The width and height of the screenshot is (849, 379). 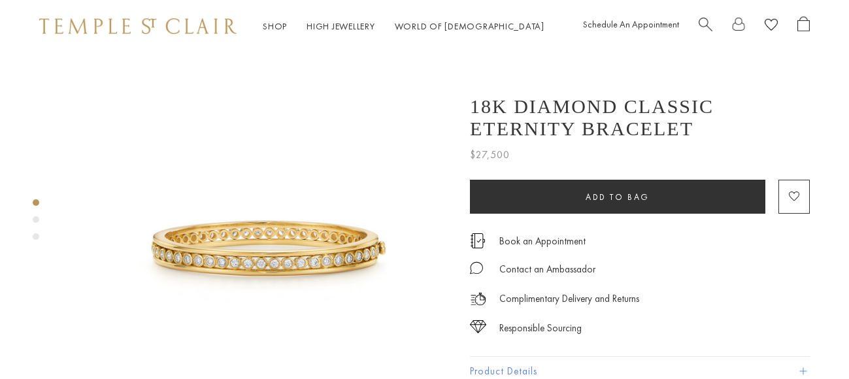 I want to click on div: Responsible Sourcing, so click(x=540, y=328).